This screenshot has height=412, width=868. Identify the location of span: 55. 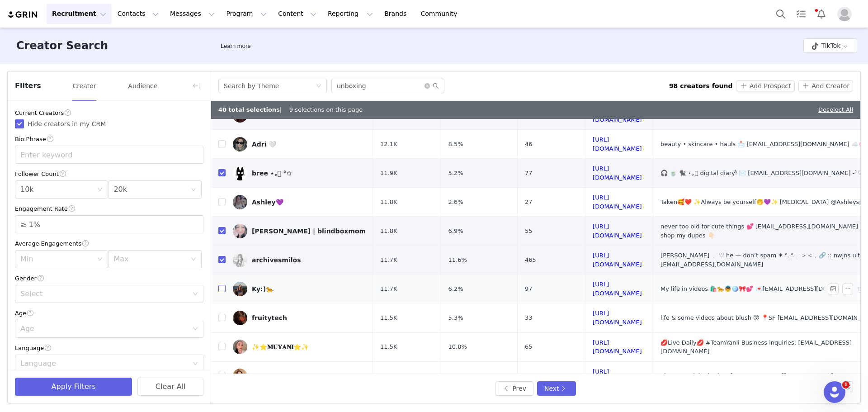
(528, 231).